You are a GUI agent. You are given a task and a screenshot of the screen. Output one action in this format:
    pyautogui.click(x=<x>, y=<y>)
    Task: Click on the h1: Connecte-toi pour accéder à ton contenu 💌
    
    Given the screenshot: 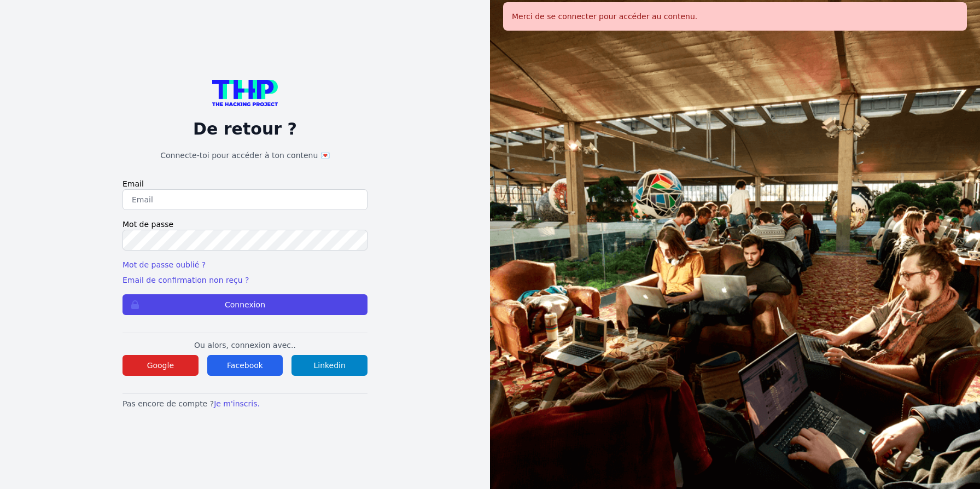 What is the action you would take?
    pyautogui.click(x=245, y=155)
    